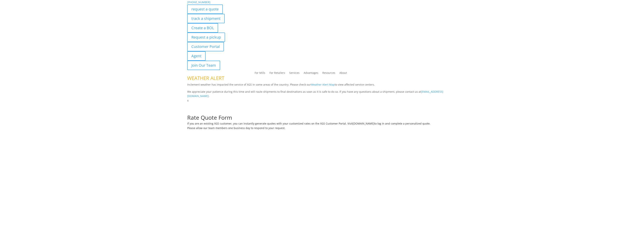 This screenshot has width=644, height=238. I want to click on a: request a quote, so click(205, 9).